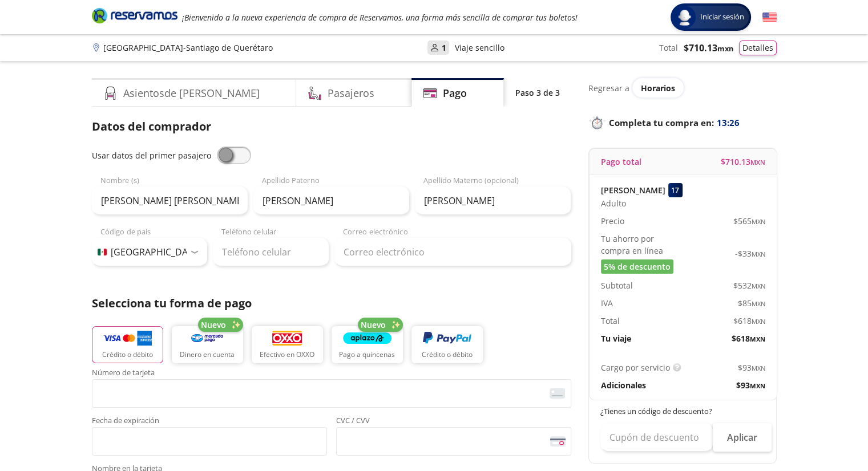 The width and height of the screenshot is (868, 471). I want to click on p: Pago total, so click(620, 162).